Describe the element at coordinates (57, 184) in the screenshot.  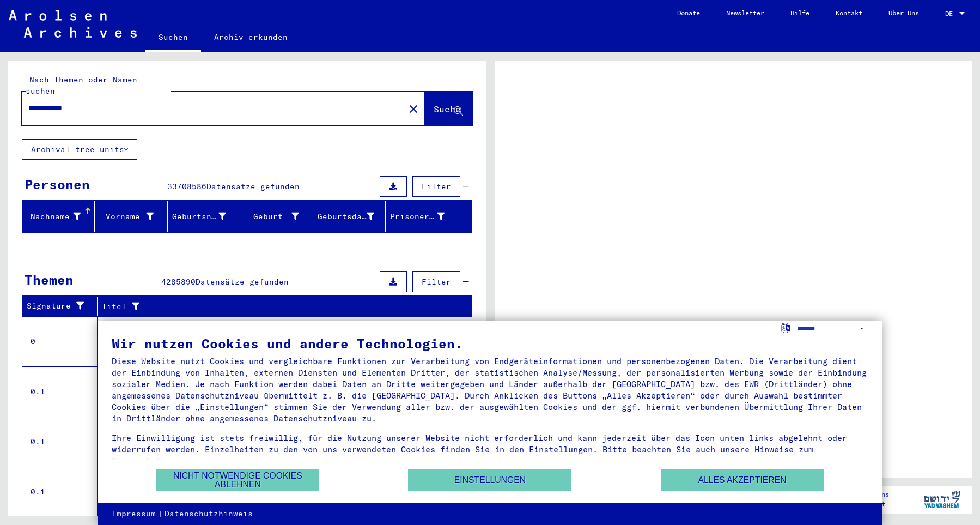
I see `div: Personen` at that location.